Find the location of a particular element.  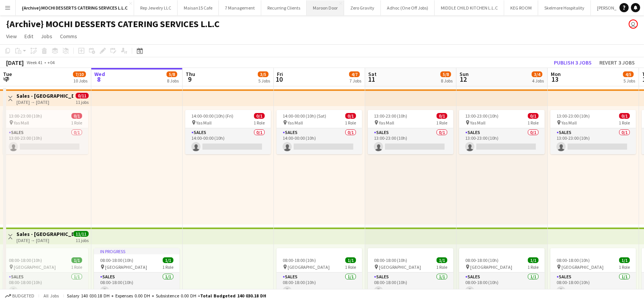

div: 7 Jobs is located at coordinates (355, 81).